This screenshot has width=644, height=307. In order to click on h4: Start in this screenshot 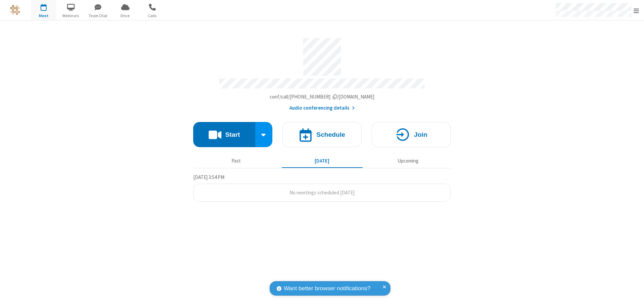, I will do `click(232, 134)`.